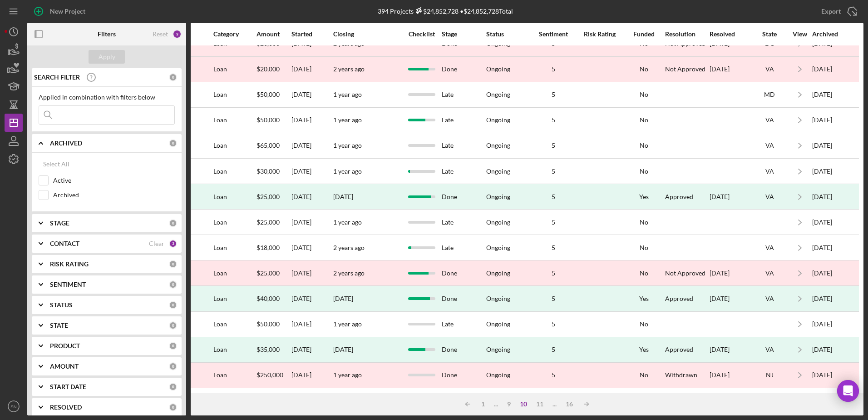 Image resolution: width=868 pixels, height=420 pixels. I want to click on div: 9, so click(509, 404).